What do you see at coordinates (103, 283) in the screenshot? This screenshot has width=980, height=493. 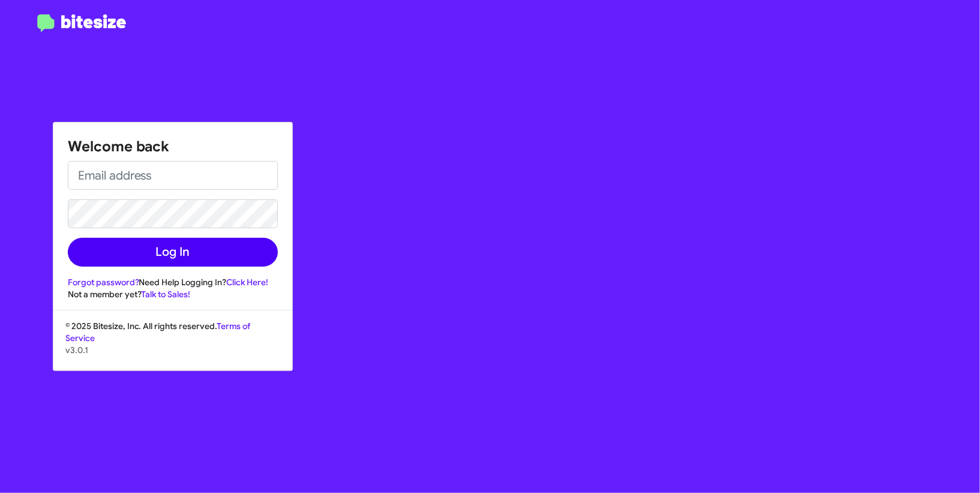 I see `a: Forgot password?` at bounding box center [103, 283].